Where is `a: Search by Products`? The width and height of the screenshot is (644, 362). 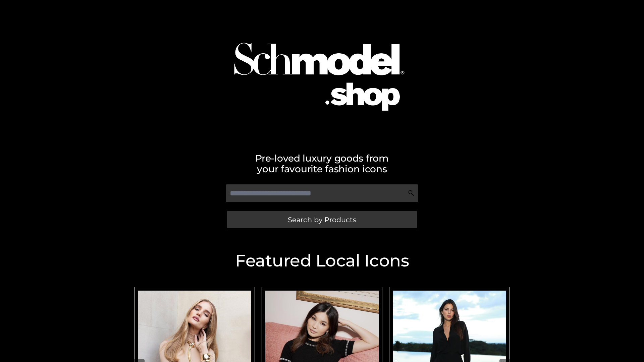
a: Search by Products is located at coordinates (322, 220).